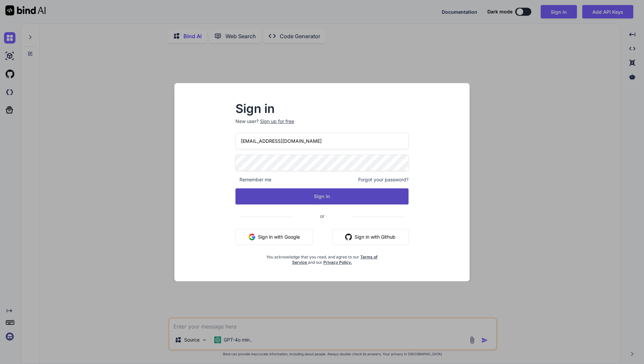 Image resolution: width=644 pixels, height=364 pixels. I want to click on img: github, so click(348, 237).